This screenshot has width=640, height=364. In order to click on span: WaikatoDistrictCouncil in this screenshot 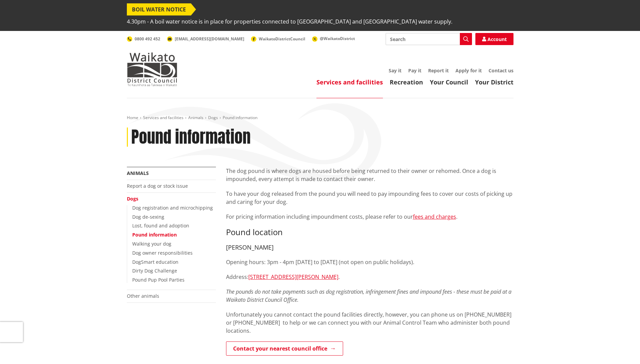, I will do `click(282, 39)`.